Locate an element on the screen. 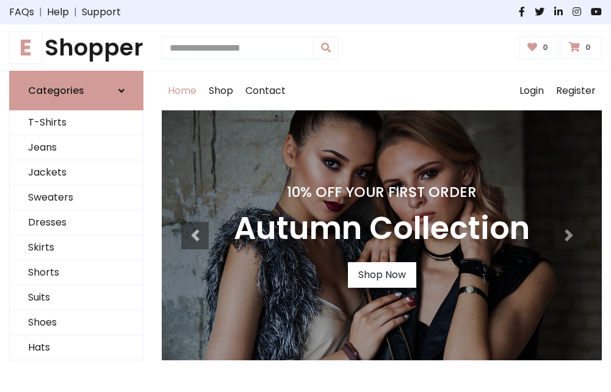 The height and width of the screenshot is (392, 611). a: T-Shirts is located at coordinates (76, 123).